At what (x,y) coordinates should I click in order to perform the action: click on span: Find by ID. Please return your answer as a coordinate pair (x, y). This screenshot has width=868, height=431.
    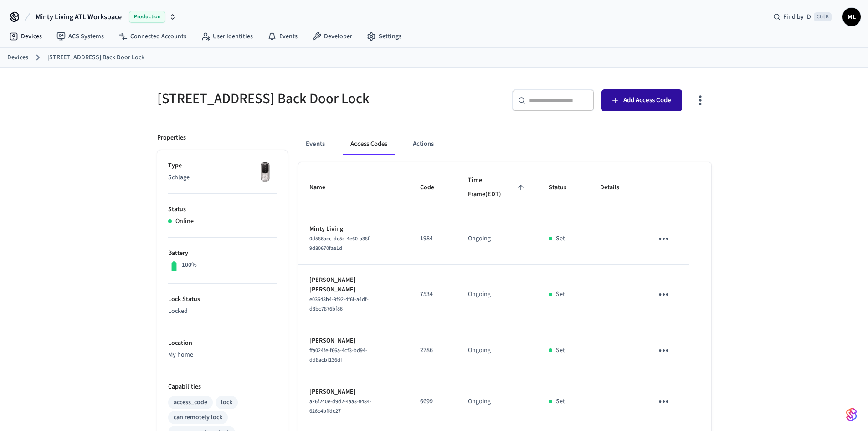
    Looking at the image, I should click on (797, 17).